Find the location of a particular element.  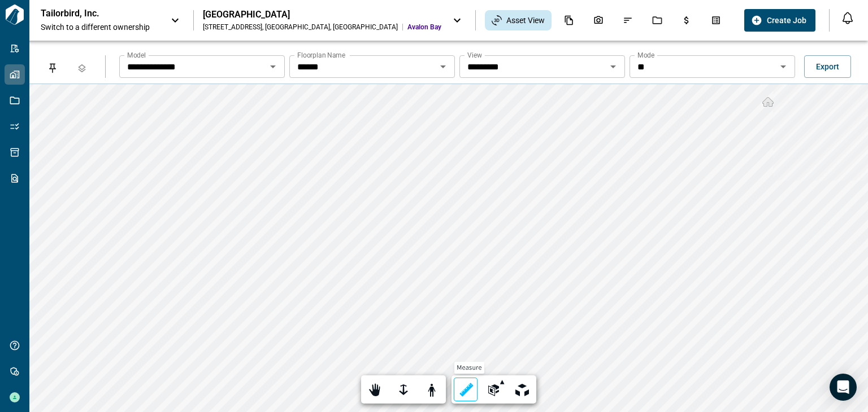

div: Takeoff Center is located at coordinates (716, 20).